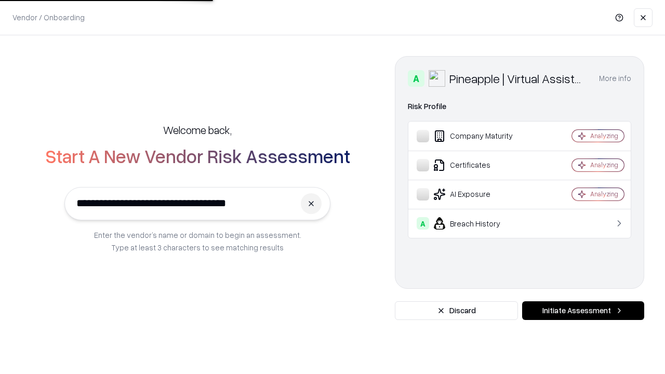 The image size is (665, 374). Describe the element at coordinates (478, 136) in the screenshot. I see `div: Company Maturity` at that location.